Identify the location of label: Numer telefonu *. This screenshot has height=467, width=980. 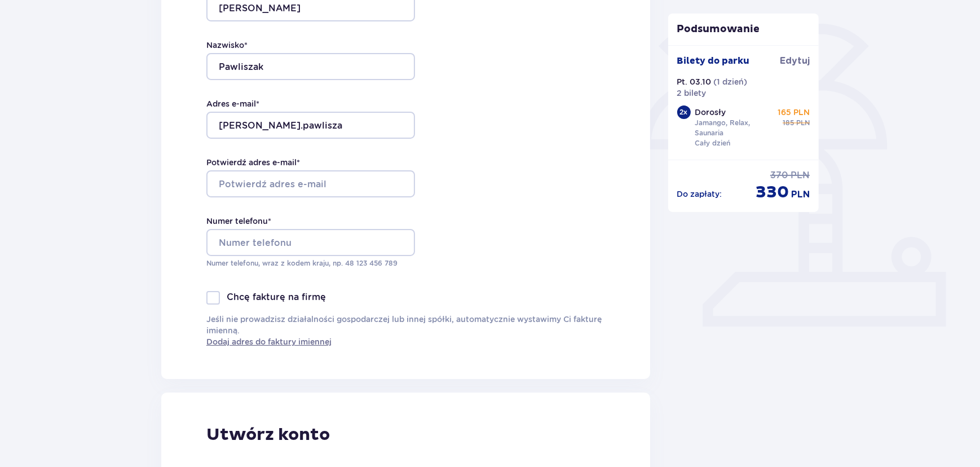
(238, 221).